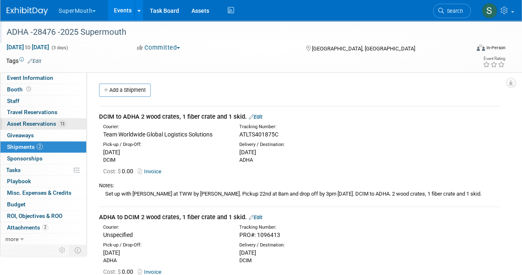  I want to click on span: (3 days), so click(59, 47).